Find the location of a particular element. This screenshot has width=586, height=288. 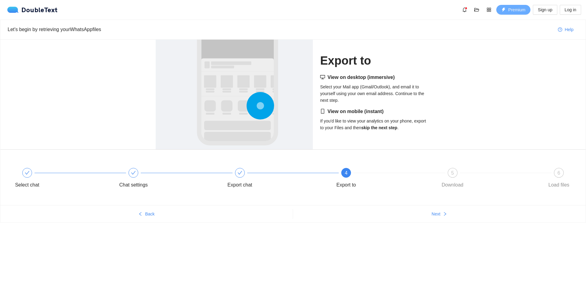

span: appstore is located at coordinates (489, 10).